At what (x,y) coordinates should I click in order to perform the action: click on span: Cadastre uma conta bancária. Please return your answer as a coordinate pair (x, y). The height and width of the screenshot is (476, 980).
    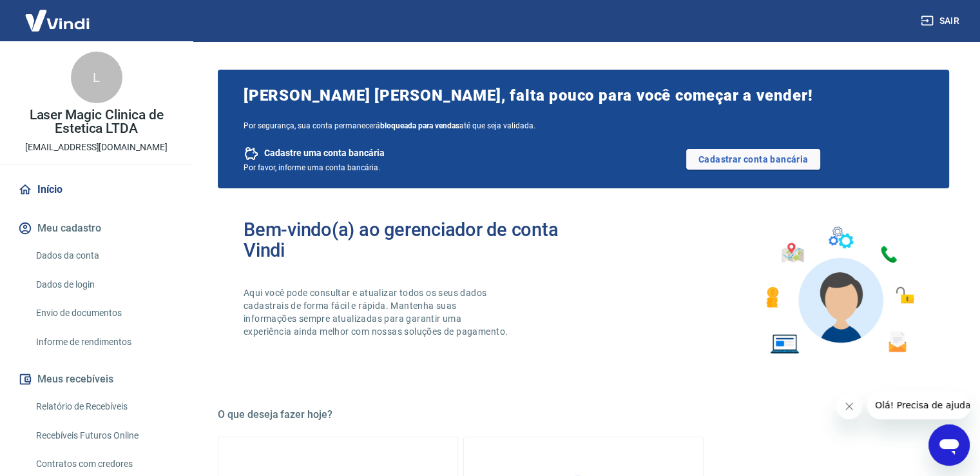
    Looking at the image, I should click on (324, 153).